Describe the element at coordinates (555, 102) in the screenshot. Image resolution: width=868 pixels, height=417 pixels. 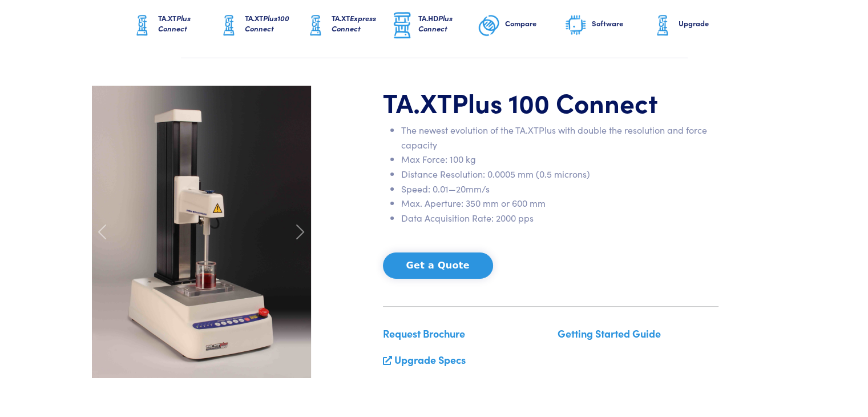
I see `span: Plus 100 Connect` at that location.